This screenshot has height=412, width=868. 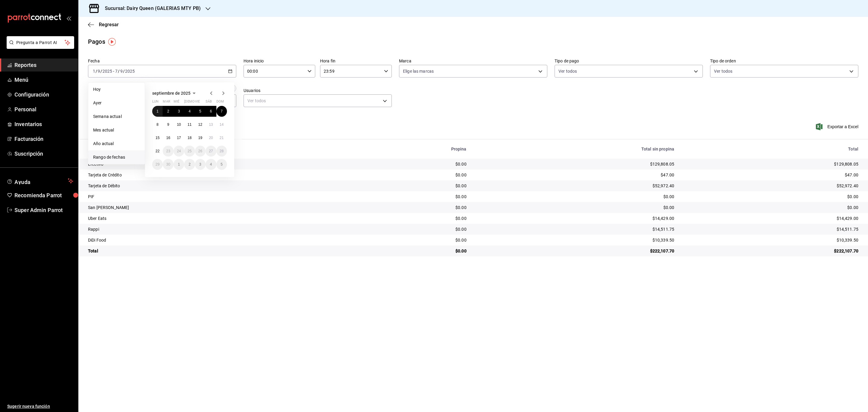 What do you see at coordinates (200, 111) in the screenshot?
I see `abbr: 5 de septiembre de 2025` at bounding box center [200, 111].